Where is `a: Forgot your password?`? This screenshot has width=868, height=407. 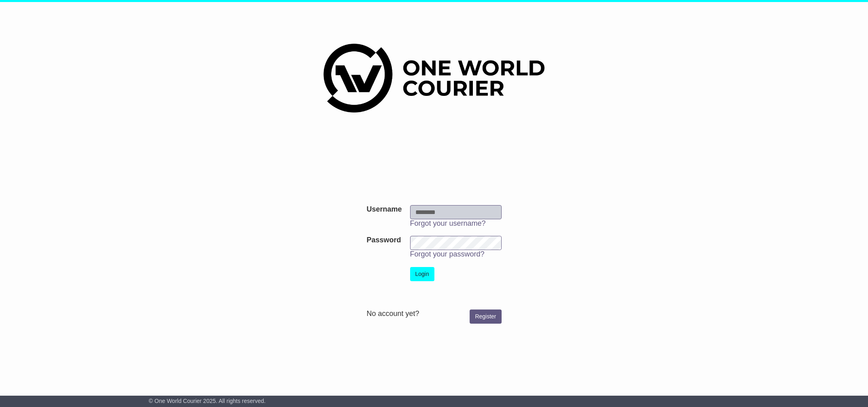
a: Forgot your password? is located at coordinates (448, 254).